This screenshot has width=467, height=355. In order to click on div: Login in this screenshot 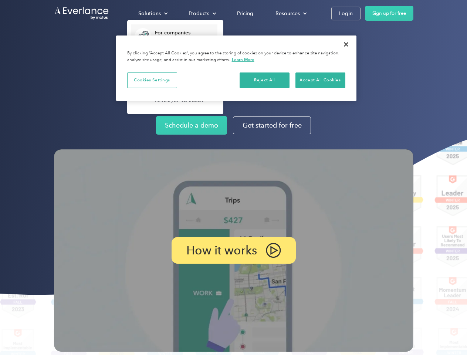, I will do `click(346, 13)`.